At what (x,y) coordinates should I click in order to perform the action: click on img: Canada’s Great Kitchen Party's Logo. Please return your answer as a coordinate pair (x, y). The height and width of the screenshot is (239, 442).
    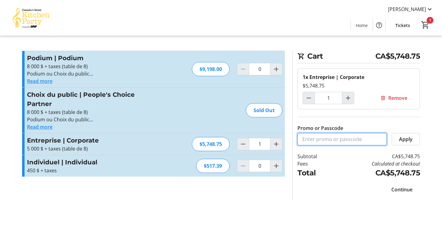
    Looking at the image, I should click on (31, 18).